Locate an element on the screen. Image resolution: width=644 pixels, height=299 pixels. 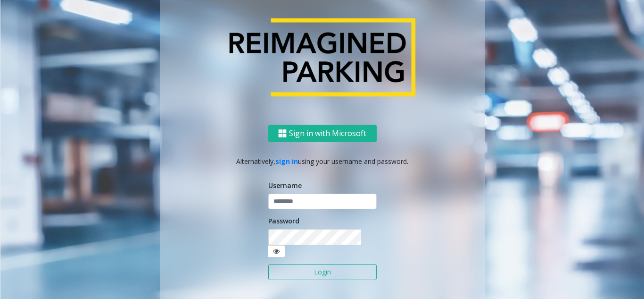
button: Sign in with Microsoft is located at coordinates (322, 133).